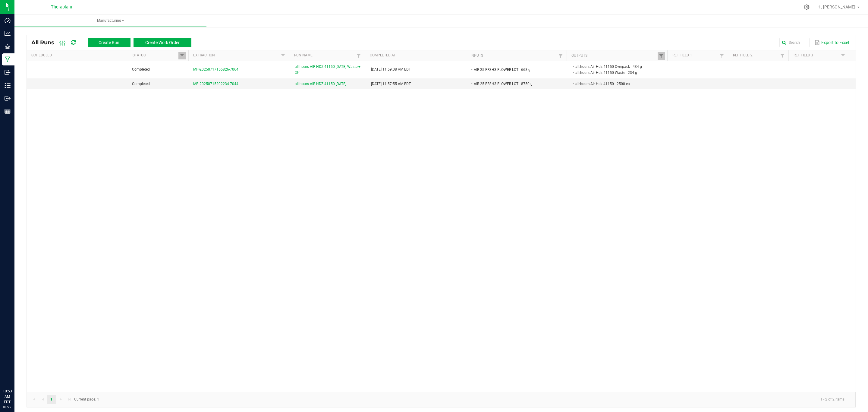  I want to click on div: All Runs, so click(114, 43).